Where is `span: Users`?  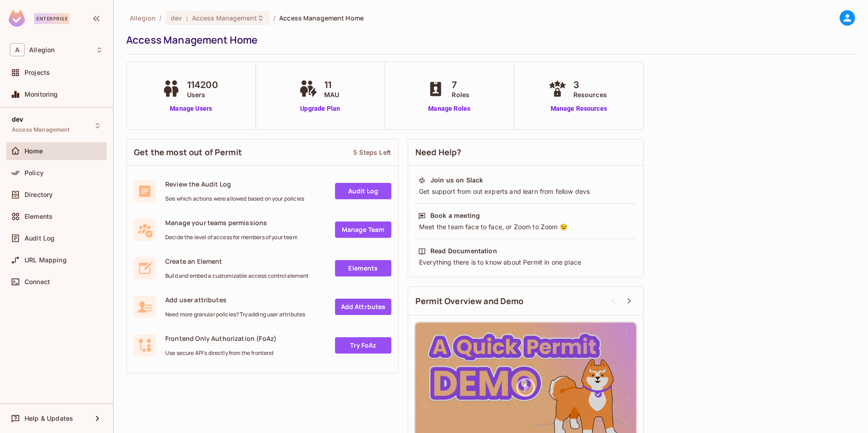
span: Users is located at coordinates (203, 94).